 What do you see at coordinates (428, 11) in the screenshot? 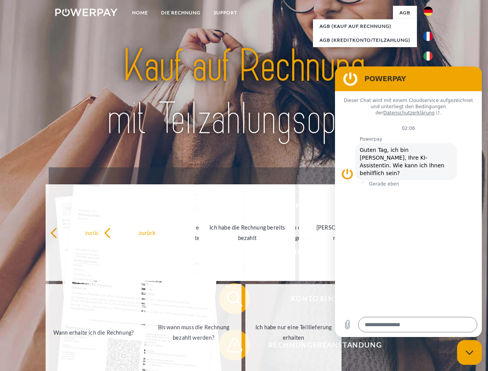
I see `img: de` at bounding box center [428, 11].